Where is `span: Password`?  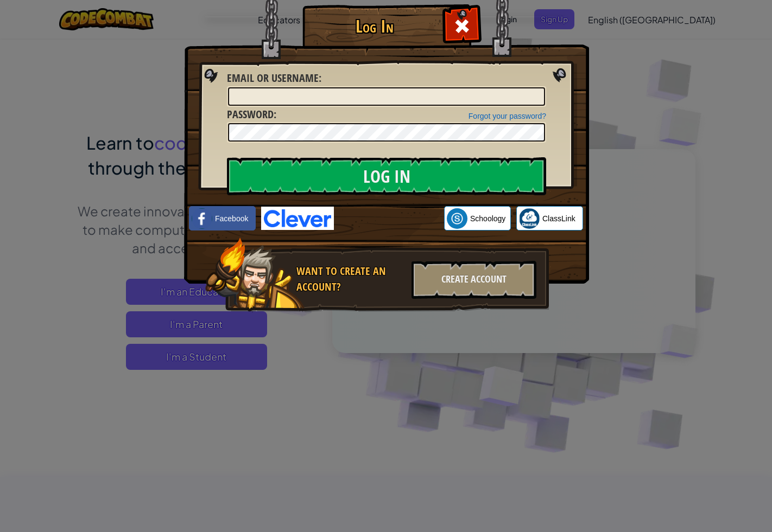
span: Password is located at coordinates (250, 114).